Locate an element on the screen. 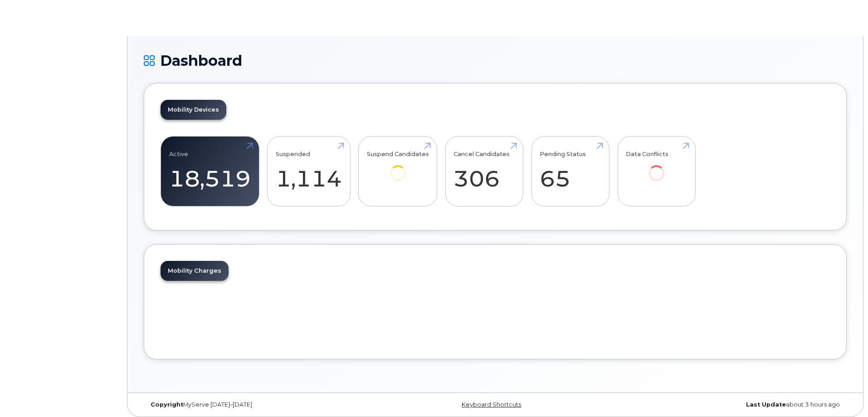 The image size is (868, 417). a: Keyboard Shortcuts is located at coordinates (491, 404).